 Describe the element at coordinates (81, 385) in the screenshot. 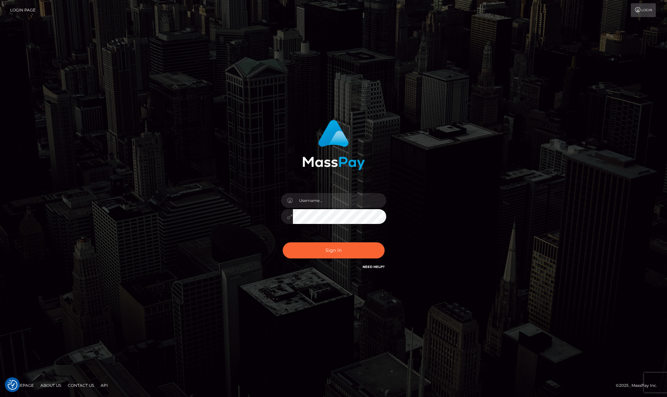

I see `a: Contact Us` at that location.